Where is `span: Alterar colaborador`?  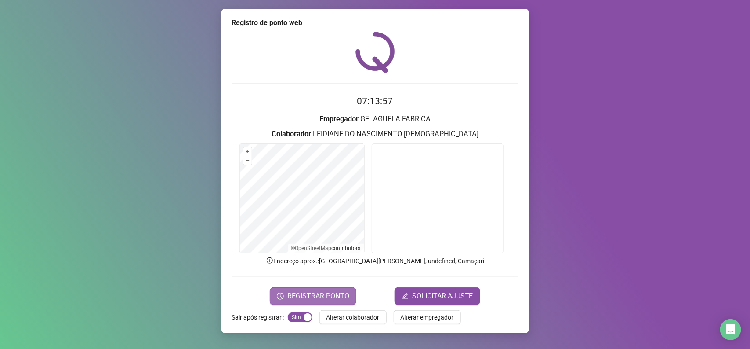 span: Alterar colaborador is located at coordinates (353, 317).